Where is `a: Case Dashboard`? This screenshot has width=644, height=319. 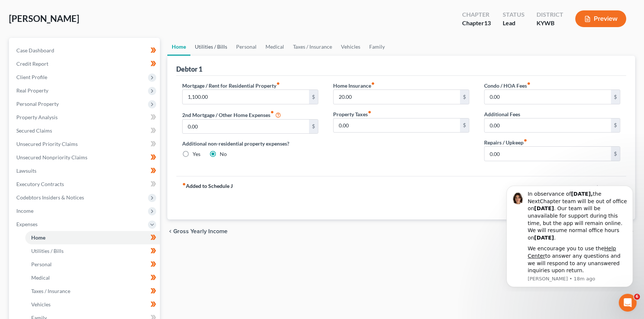 a: Case Dashboard is located at coordinates (85, 50).